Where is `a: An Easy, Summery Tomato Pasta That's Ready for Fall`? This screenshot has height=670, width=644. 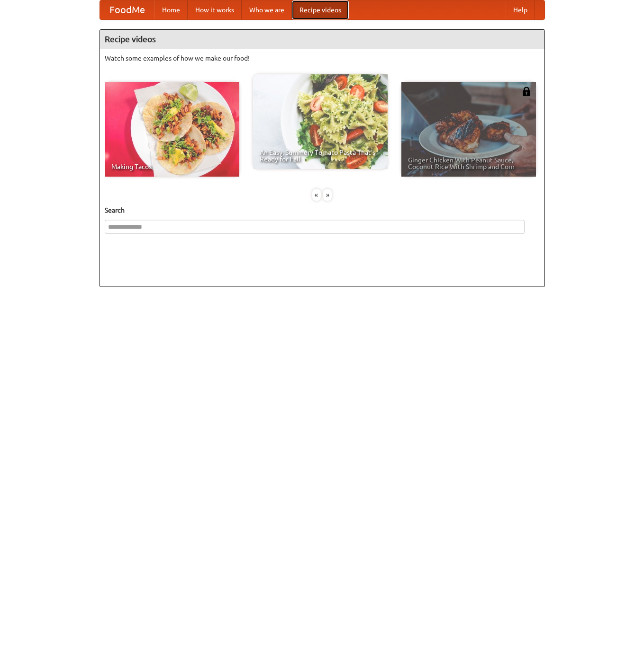
a: An Easy, Summery Tomato Pasta That's Ready for Fall is located at coordinates (321, 122).